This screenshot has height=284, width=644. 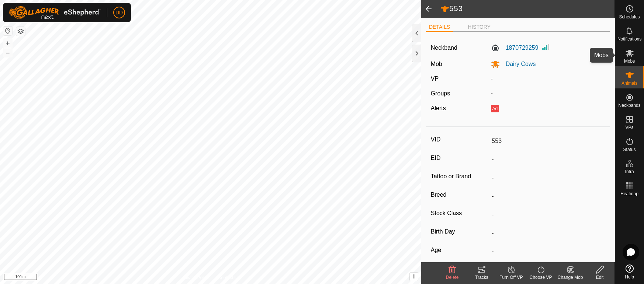 What do you see at coordinates (438, 108) in the screenshot?
I see `label: Alerts` at bounding box center [438, 108].